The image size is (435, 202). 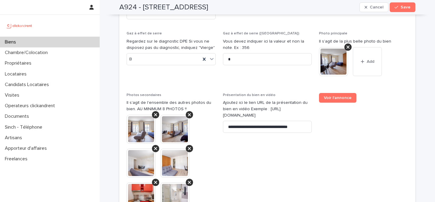 What do you see at coordinates (171, 106) in the screenshot?
I see `p: Il s'agit de l'ensemble des autres photos du bien. AU MINIMUM 8 PHOTOS !!` at bounding box center [171, 106].